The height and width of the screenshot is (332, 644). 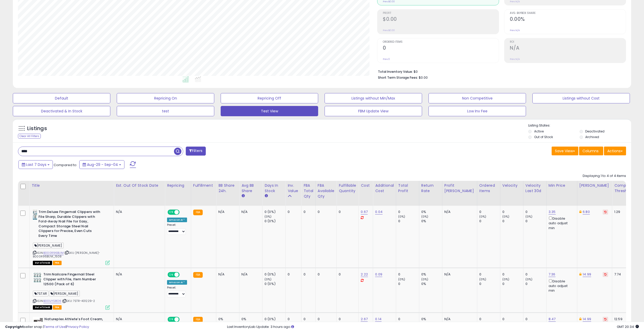 What do you see at coordinates (364, 319) in the screenshot?
I see `a: 2.67` at bounding box center [364, 319].